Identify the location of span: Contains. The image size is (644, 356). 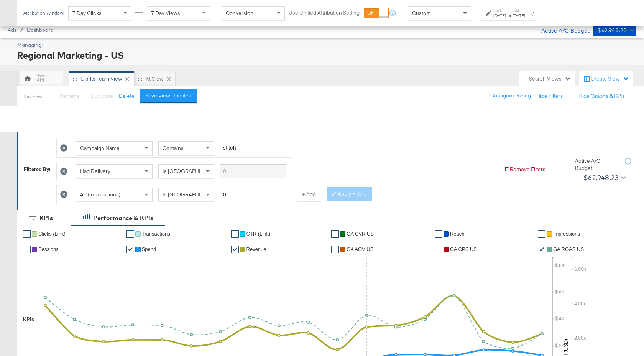
(173, 148).